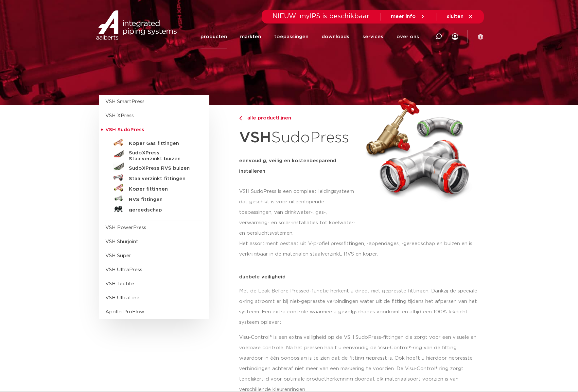  Describe the element at coordinates (122, 297) in the screenshot. I see `span: VSH UltraLine` at that location.